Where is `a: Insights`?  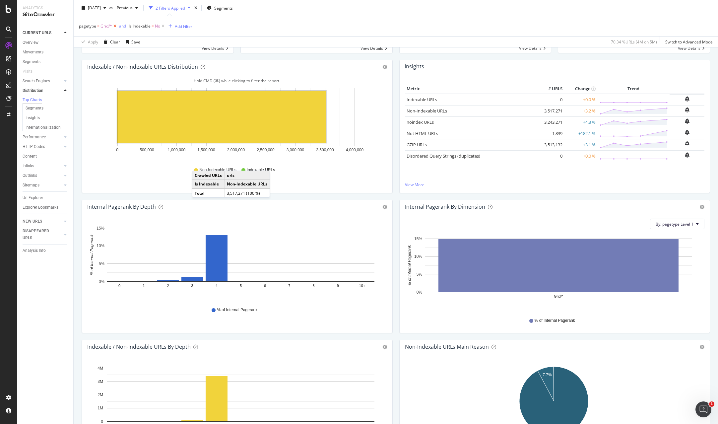 a: Insights is located at coordinates (47, 118).